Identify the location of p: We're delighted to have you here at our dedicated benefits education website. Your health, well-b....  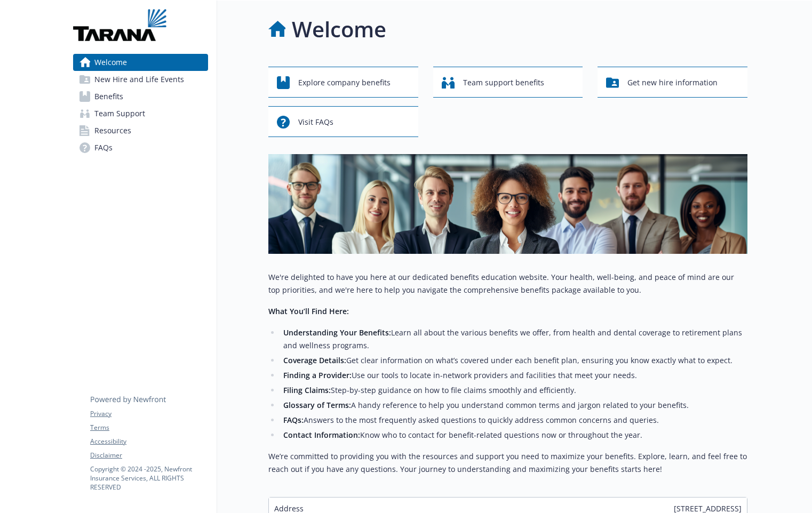
(508, 284).